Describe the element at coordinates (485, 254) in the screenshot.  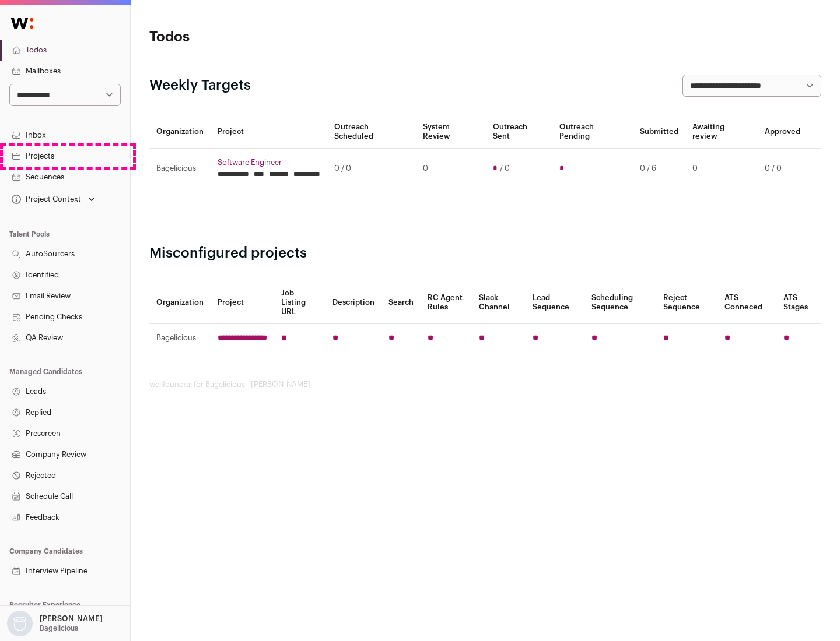
I see `h2: Misconfigured projects` at that location.